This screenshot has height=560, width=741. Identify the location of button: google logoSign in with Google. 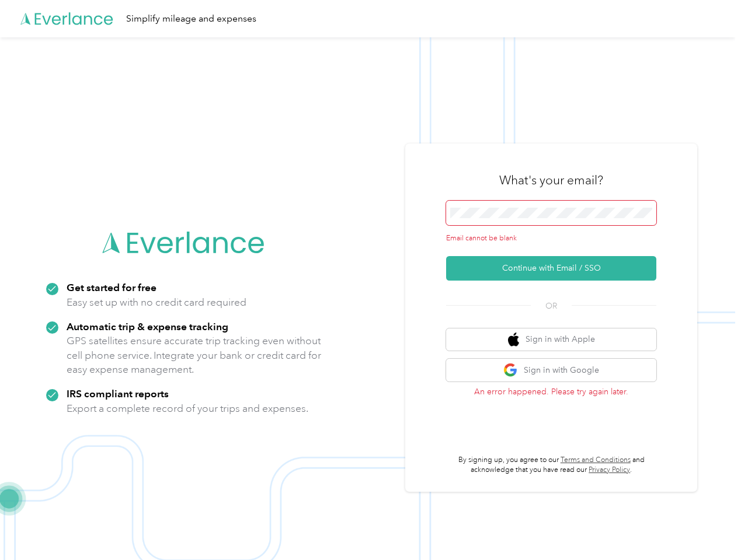
(552, 370).